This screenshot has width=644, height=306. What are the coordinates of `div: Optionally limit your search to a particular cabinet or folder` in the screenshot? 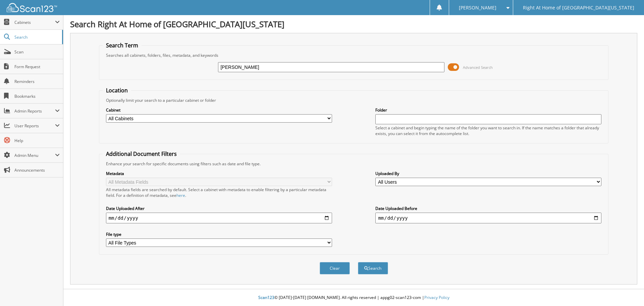 It's located at (354, 100).